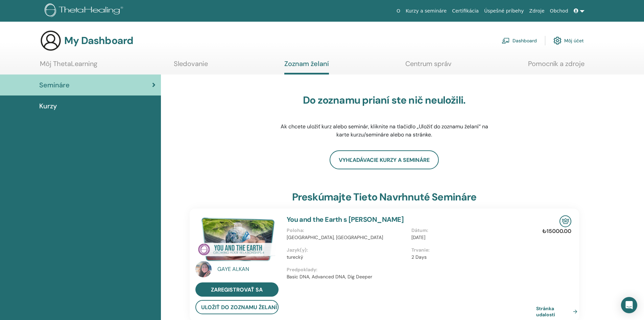 The width and height of the screenshot is (644, 320). What do you see at coordinates (426, 11) in the screenshot?
I see `a: Kurzy a semináre` at bounding box center [426, 11].